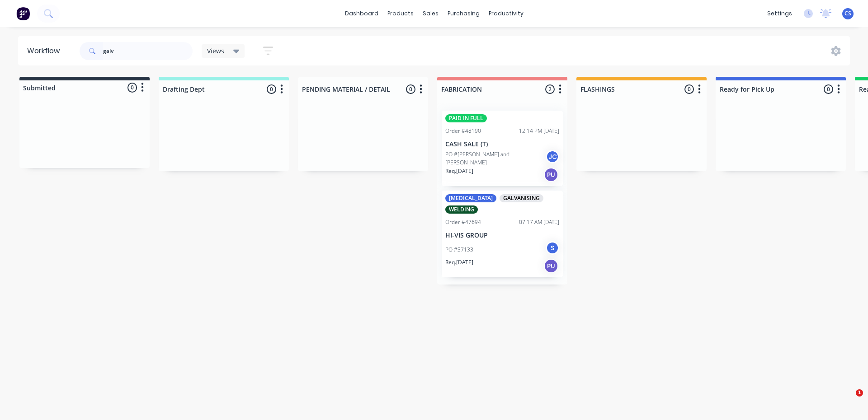 The image size is (868, 420). I want to click on div: GALVANISING, so click(521, 198).